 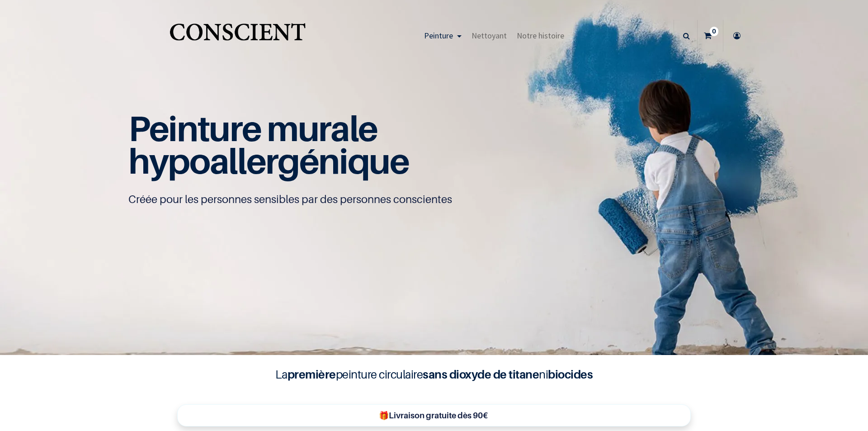 I want to click on p: Créée pour les personnes sensibles par des personnes conscientes, so click(x=434, y=200).